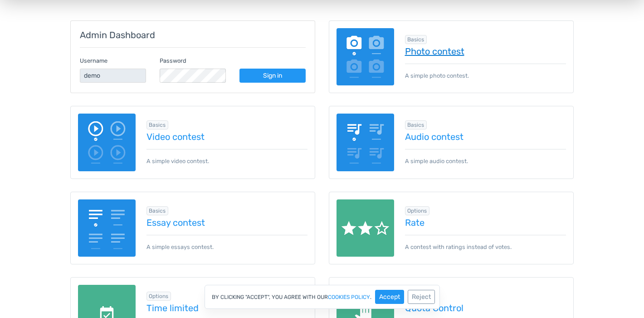 The width and height of the screenshot is (644, 318). Describe the element at coordinates (227, 243) in the screenshot. I see `p: A simple essays contest.` at that location.